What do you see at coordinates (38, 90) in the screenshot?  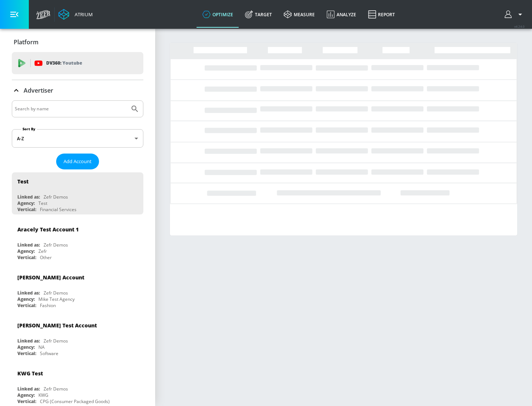 I see `p: Advertiser` at bounding box center [38, 90].